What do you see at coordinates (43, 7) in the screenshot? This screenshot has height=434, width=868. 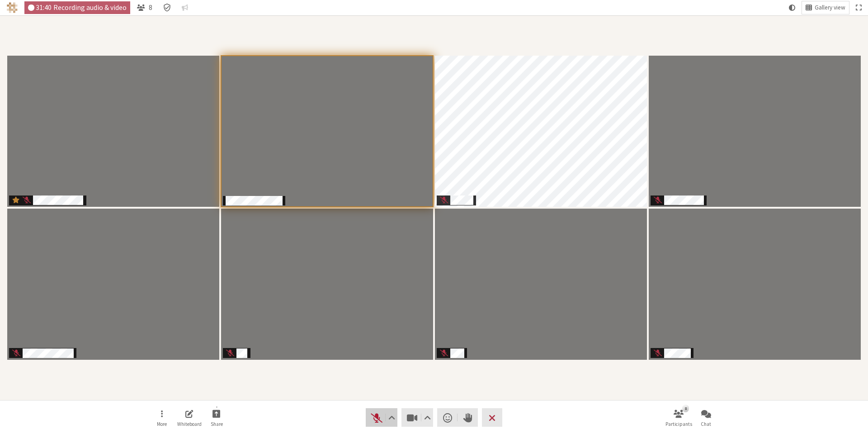 I see `span: 31:40` at bounding box center [43, 7].